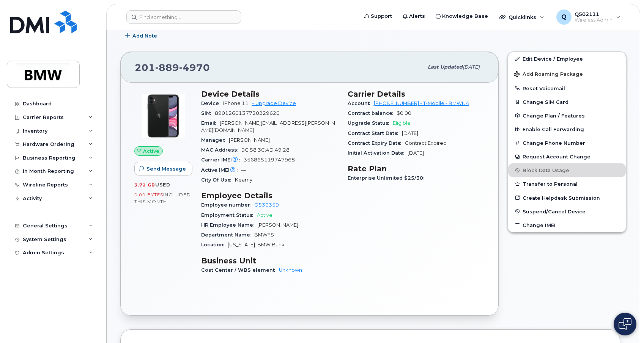 The width and height of the screenshot is (644, 343). What do you see at coordinates (402, 123) in the screenshot?
I see `span: Eligible` at bounding box center [402, 123].